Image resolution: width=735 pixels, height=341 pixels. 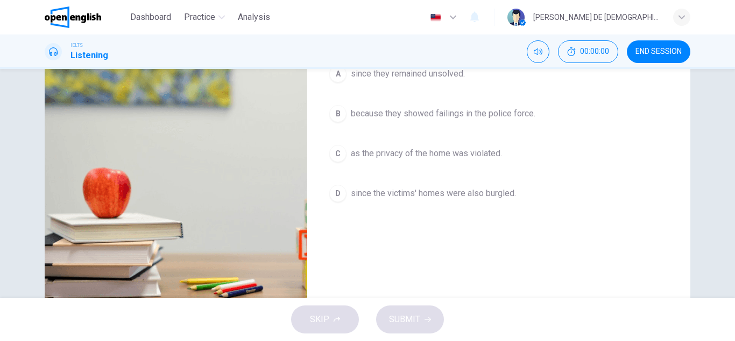 What do you see at coordinates (435, 17) in the screenshot?
I see `img: en` at bounding box center [435, 17].